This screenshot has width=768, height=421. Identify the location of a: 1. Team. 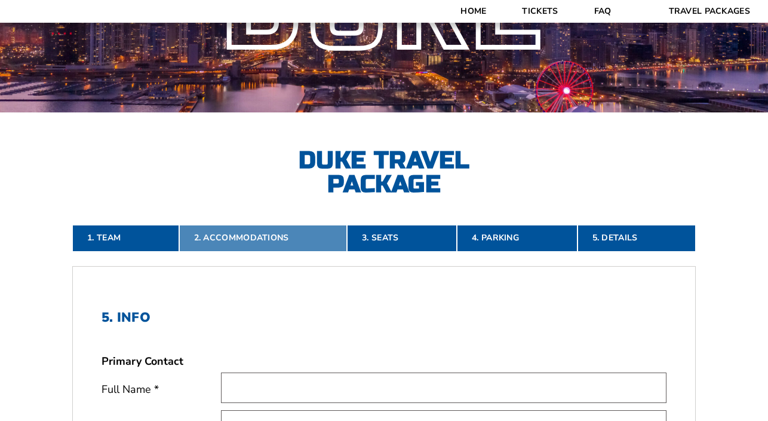
(125, 238).